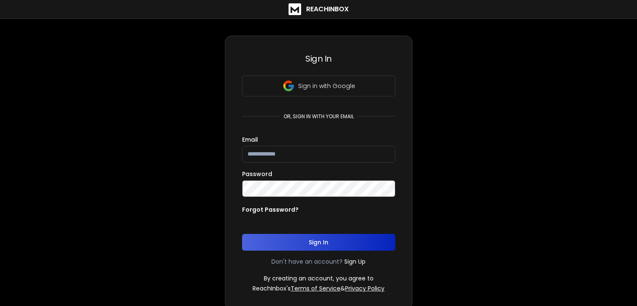 This screenshot has width=637, height=306. I want to click on img: logo, so click(295, 9).